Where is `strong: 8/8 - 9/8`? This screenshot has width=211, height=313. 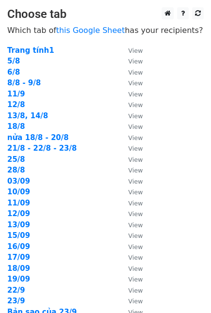 strong: 8/8 - 9/8 is located at coordinates (24, 83).